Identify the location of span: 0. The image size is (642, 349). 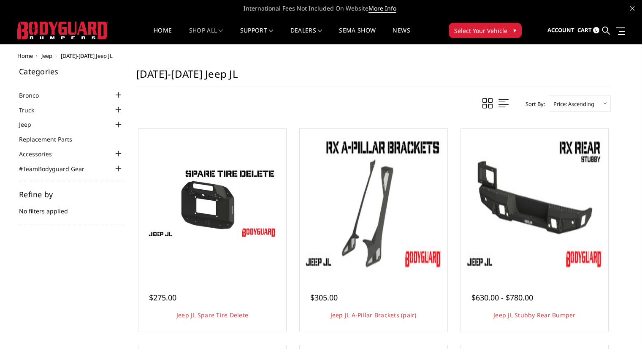
(596, 30).